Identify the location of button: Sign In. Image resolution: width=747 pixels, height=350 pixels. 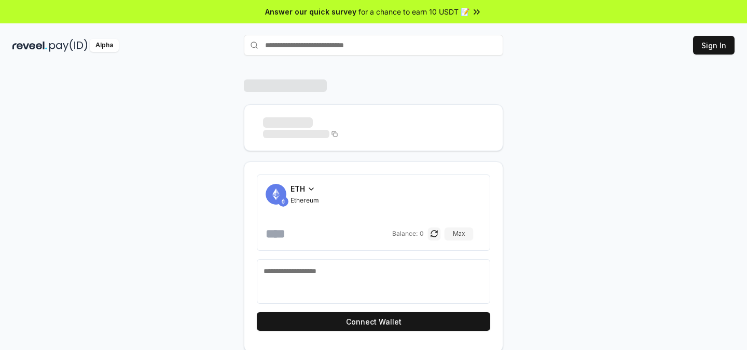
(714, 45).